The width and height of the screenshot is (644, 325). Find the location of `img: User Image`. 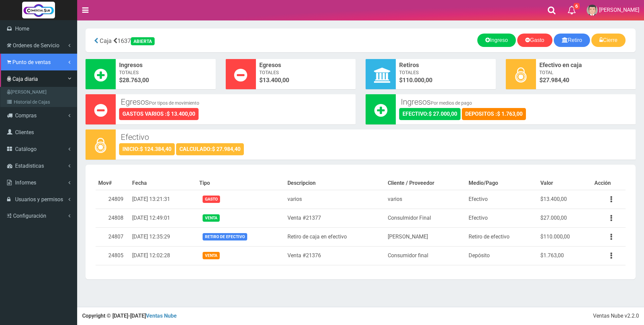

img: User Image is located at coordinates (592, 10).